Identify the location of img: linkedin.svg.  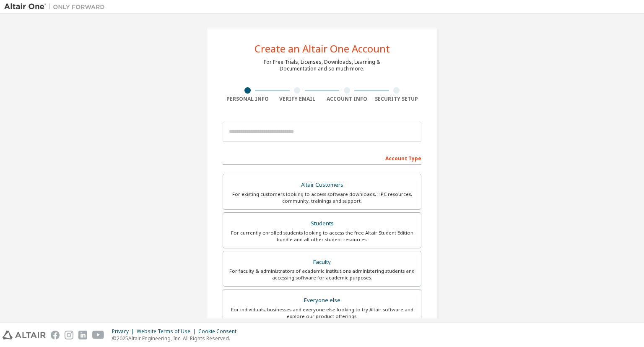
(82, 335).